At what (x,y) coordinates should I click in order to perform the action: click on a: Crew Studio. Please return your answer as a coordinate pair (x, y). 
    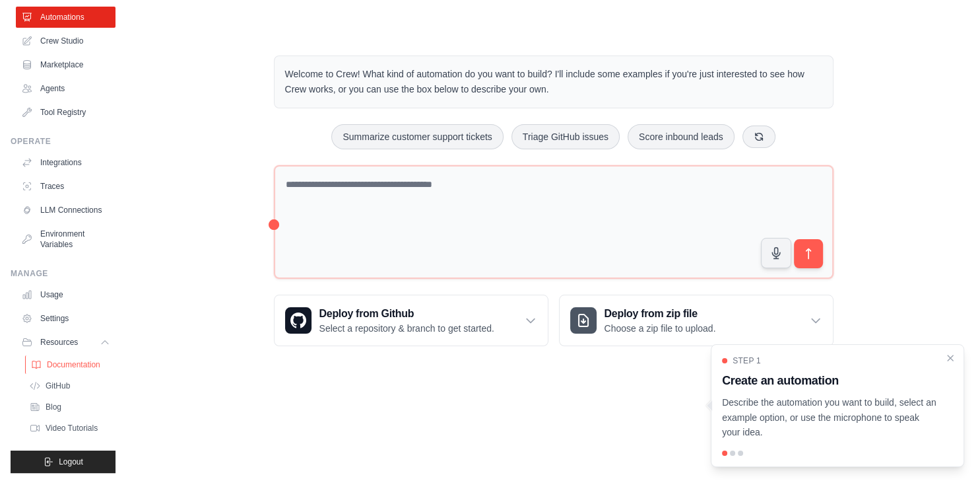
    Looking at the image, I should click on (65, 41).